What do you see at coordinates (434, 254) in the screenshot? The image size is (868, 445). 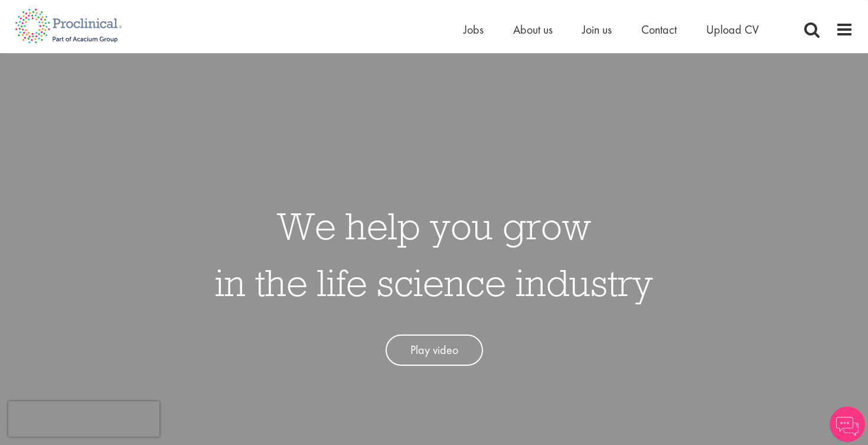 I see `h1: We help you grow in the life science industry` at bounding box center [434, 254].